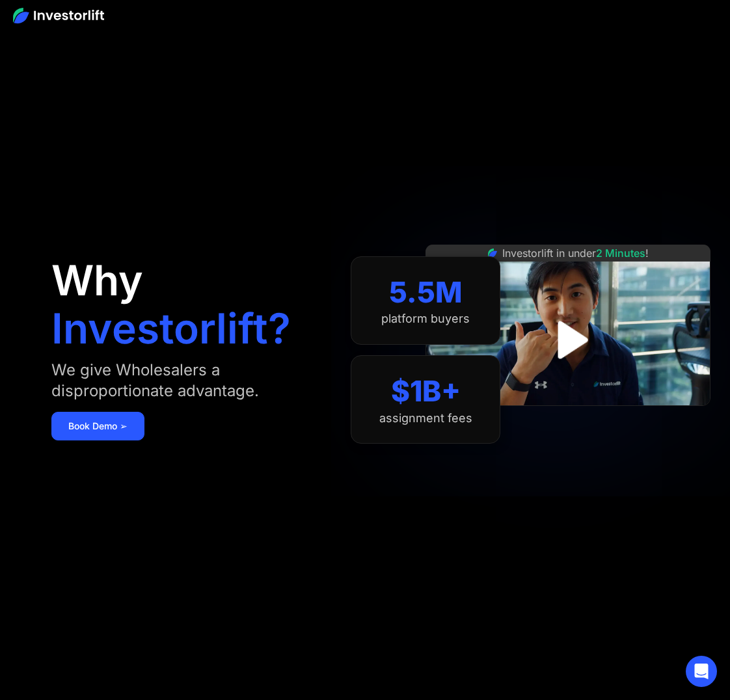 This screenshot has height=700, width=730. I want to click on div: assignment fees, so click(426, 418).